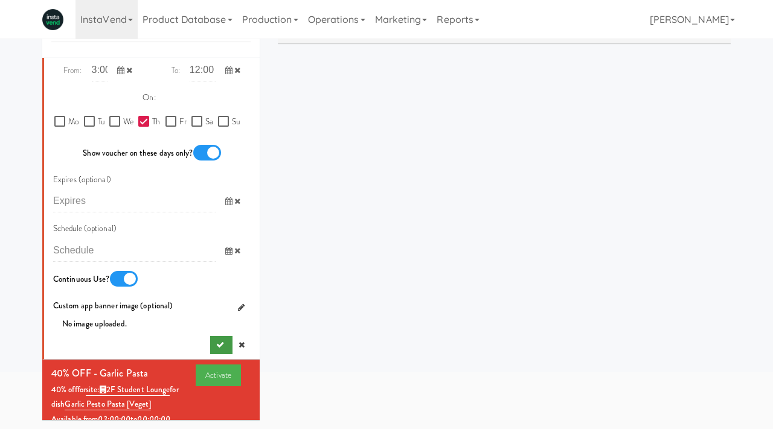  Describe the element at coordinates (225, 122) in the screenshot. I see `input: Su` at that location.